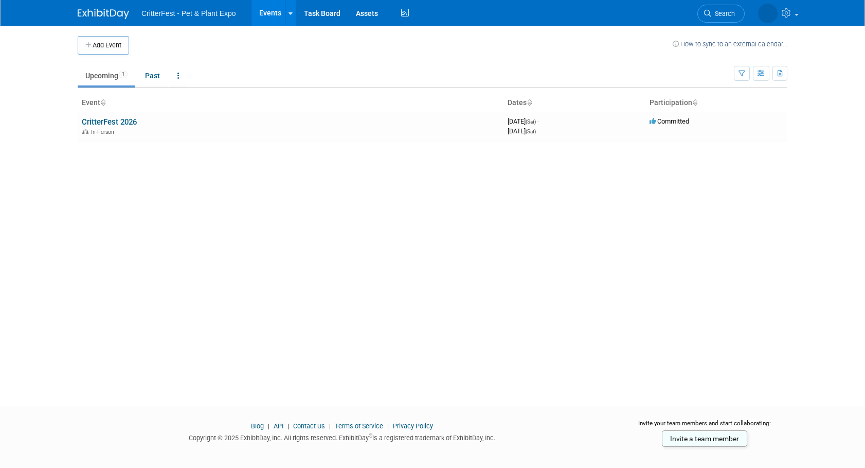  Describe the element at coordinates (669, 121) in the screenshot. I see `span: Committed` at that location.